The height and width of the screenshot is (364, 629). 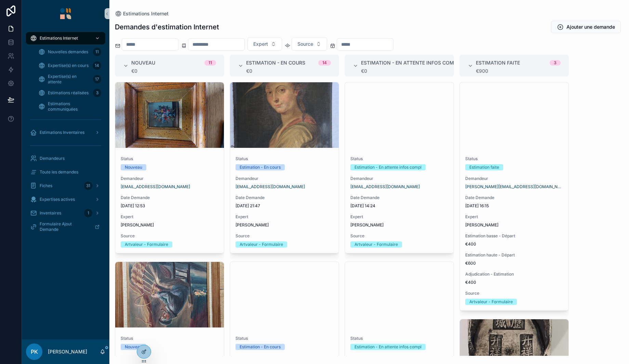 I want to click on div: €900, so click(x=518, y=71).